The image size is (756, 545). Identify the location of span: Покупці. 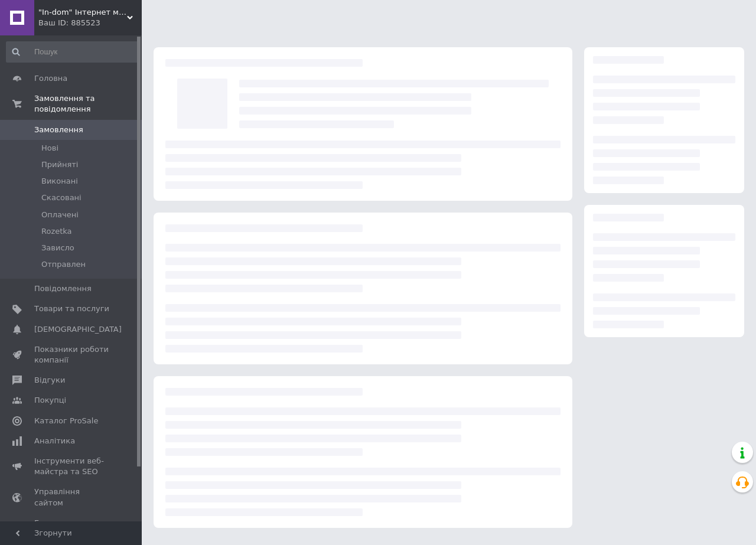
(51, 400).